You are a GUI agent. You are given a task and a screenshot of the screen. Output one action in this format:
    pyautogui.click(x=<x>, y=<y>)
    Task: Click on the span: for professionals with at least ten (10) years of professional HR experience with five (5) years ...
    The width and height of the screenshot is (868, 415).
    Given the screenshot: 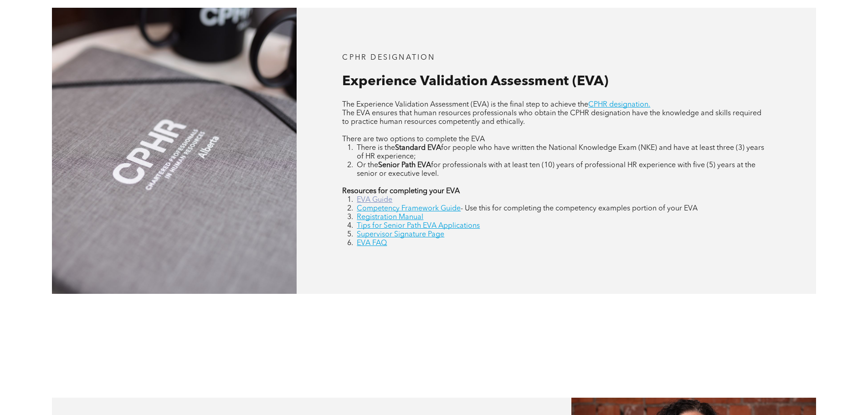 What is the action you would take?
    pyautogui.click(x=555, y=169)
    